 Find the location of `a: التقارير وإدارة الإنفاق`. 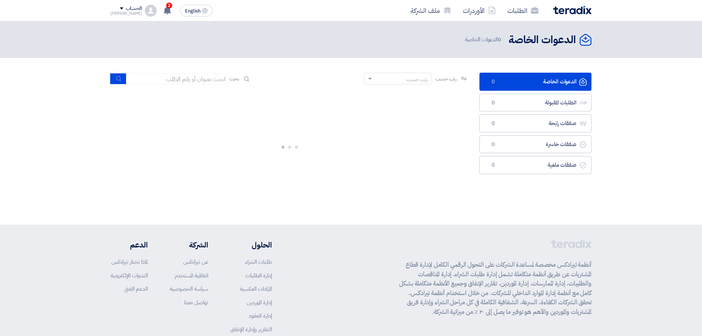

a: التقارير وإدارة الإنفاق is located at coordinates (251, 329).